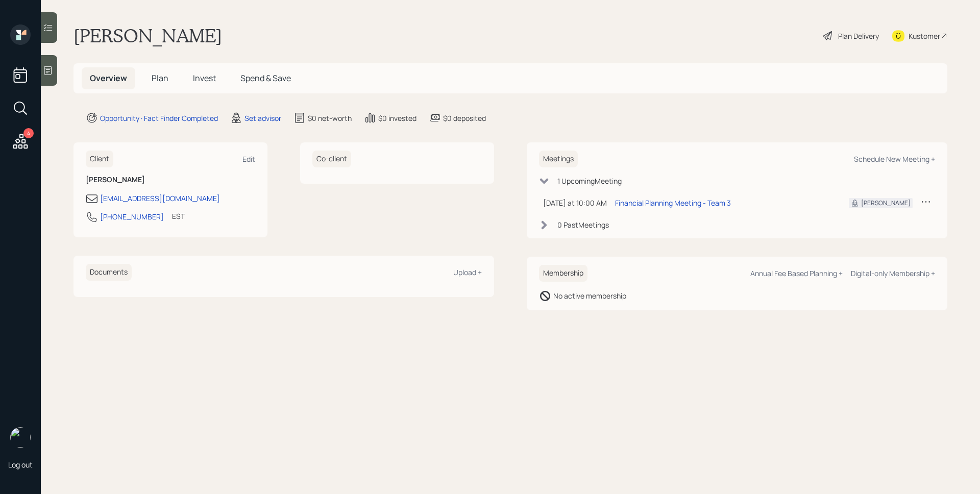 The image size is (980, 494). Describe the element at coordinates (468, 272) in the screenshot. I see `div: Upload +` at that location.